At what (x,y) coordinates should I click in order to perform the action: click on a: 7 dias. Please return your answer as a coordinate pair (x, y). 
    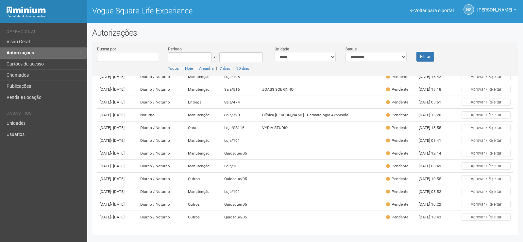
    Looking at the image, I should click on (225, 68).